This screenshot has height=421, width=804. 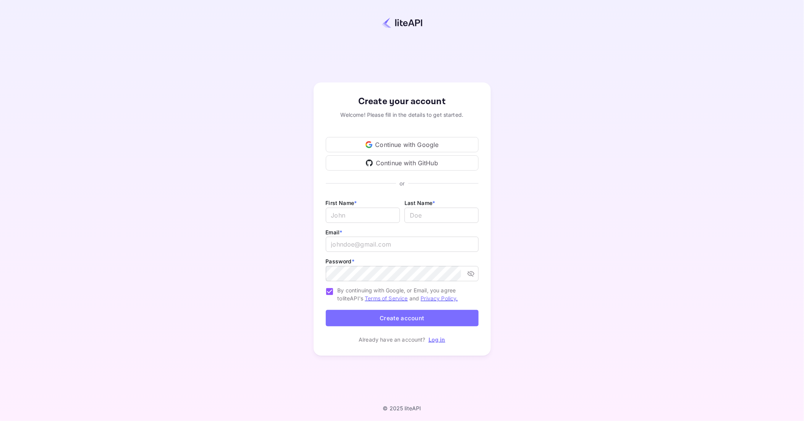 What do you see at coordinates (441, 215) in the screenshot?
I see `input: Doe` at bounding box center [441, 215].